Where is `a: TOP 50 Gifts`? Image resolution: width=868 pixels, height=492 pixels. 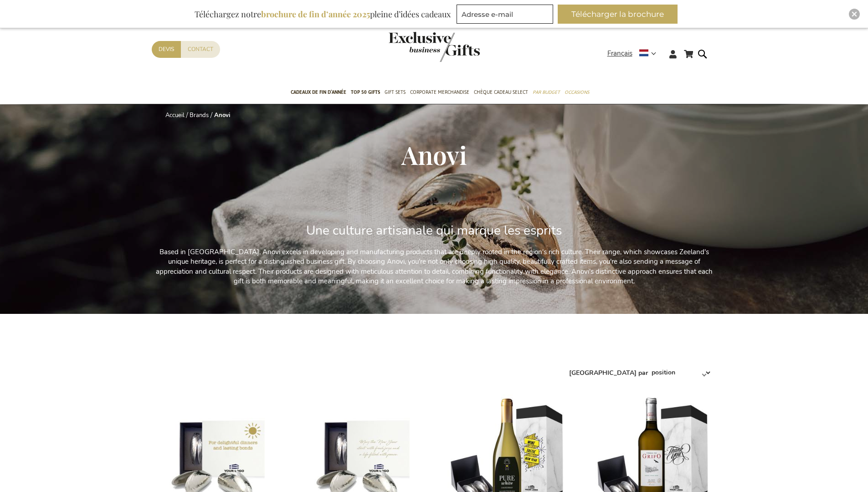
a: TOP 50 Gifts is located at coordinates (365, 92).